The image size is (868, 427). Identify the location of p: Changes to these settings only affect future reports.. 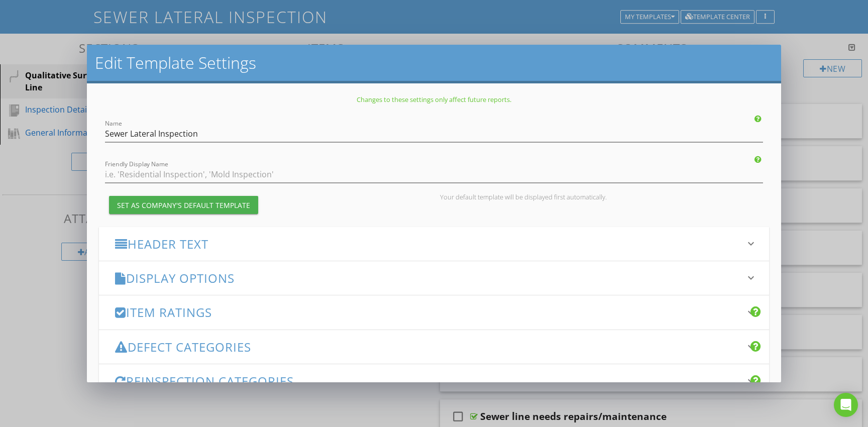
(434, 99).